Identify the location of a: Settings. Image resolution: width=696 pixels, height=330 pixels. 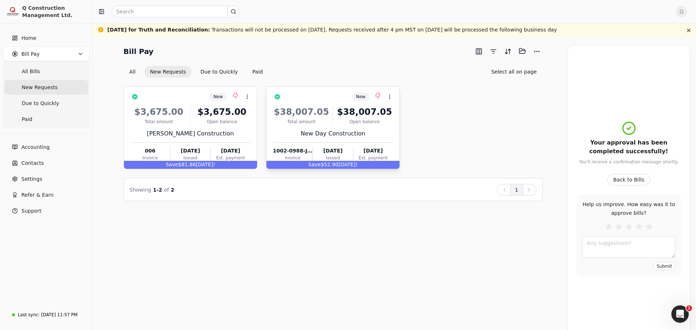
(46, 179).